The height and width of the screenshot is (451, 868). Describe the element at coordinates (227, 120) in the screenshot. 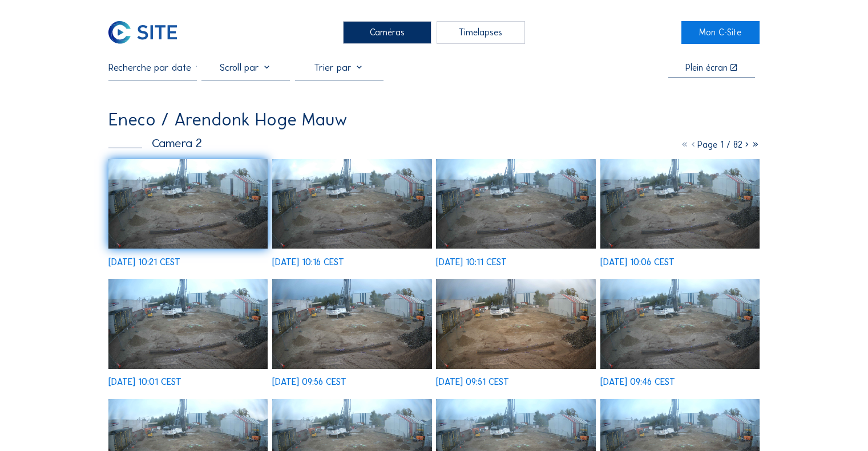

I see `div: Eneco / Arendonk Hoge Mauw` at that location.